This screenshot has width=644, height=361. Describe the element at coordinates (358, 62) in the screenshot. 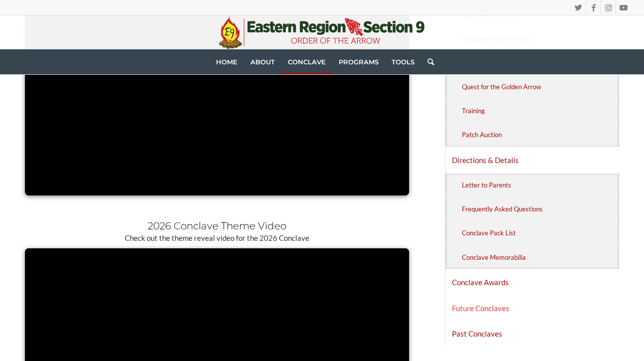

I see `a: Programs` at that location.